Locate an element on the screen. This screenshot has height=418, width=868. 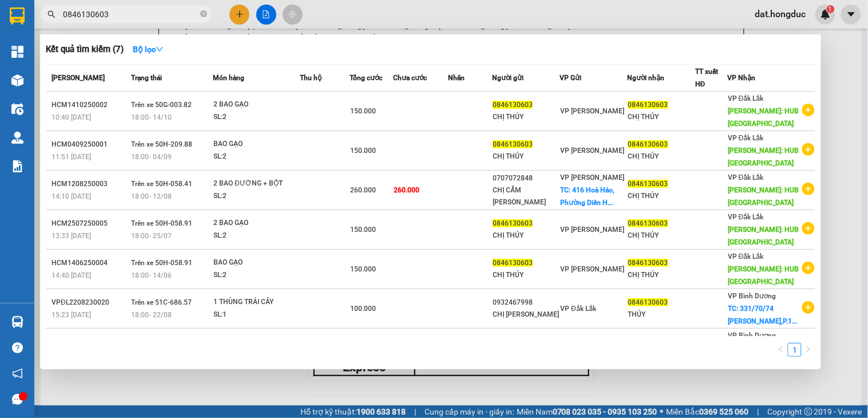
span: Trên xe 50G-003.82 is located at coordinates (162, 105).